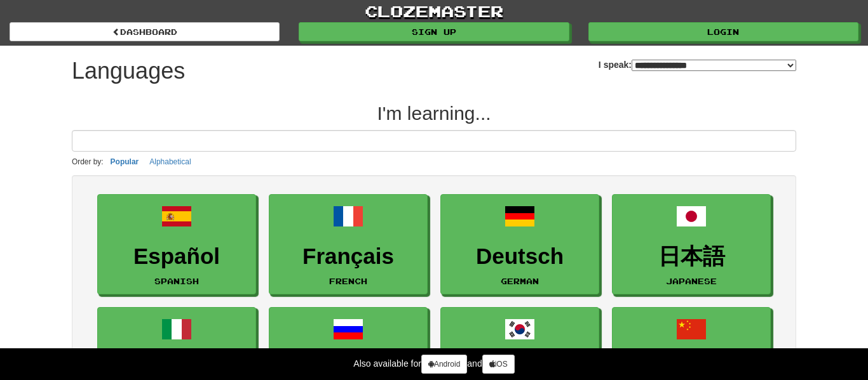 This screenshot has width=868, height=380. I want to click on h2: I'm learning..., so click(434, 113).